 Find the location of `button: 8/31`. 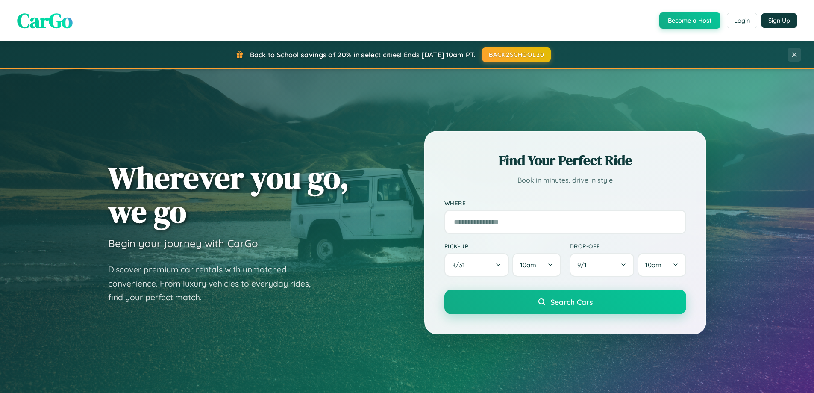

button: 8/31 is located at coordinates (477, 265).